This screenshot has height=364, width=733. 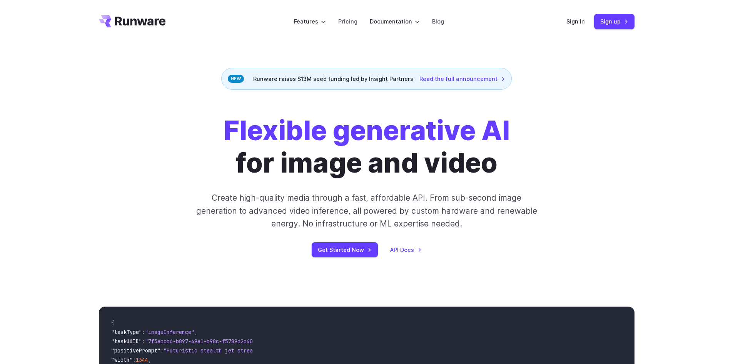 I want to click on a: Read the full announcement, so click(x=462, y=78).